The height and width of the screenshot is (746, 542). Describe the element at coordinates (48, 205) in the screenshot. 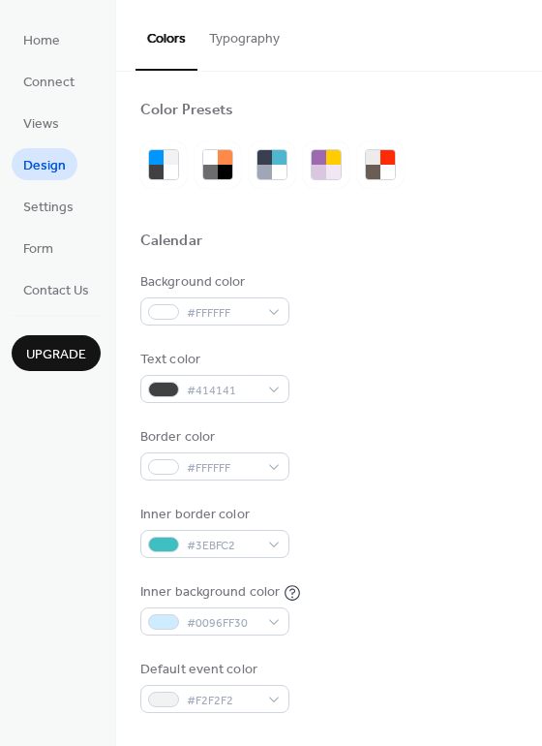

I see `a: Settings` at that location.